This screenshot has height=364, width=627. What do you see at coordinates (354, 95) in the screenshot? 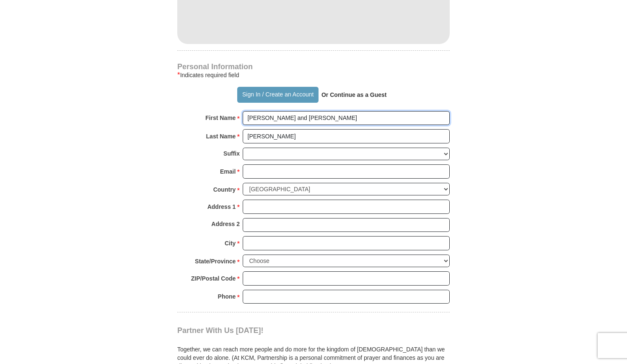
I see `strong: Or Continue as a Guest` at bounding box center [354, 95].